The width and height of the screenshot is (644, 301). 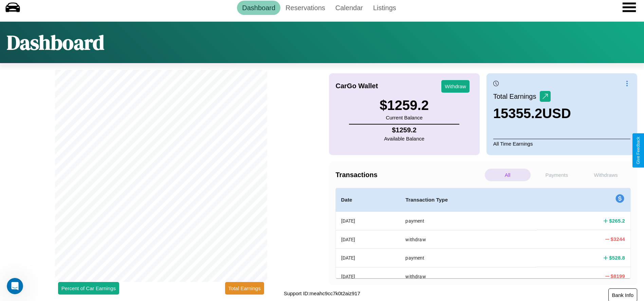 What do you see at coordinates (405, 105) in the screenshot?
I see `h3: $ 1259.2` at bounding box center [405, 105].